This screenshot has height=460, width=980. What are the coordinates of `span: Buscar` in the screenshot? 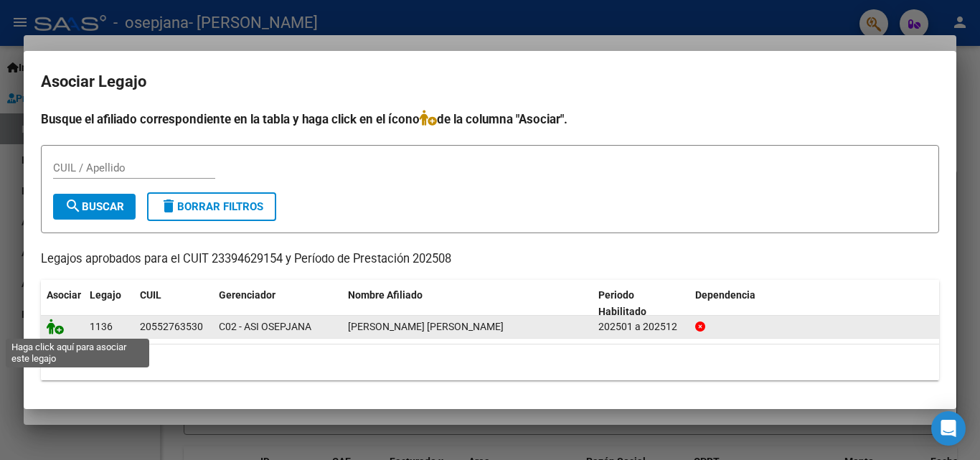 It's located at (94, 207).